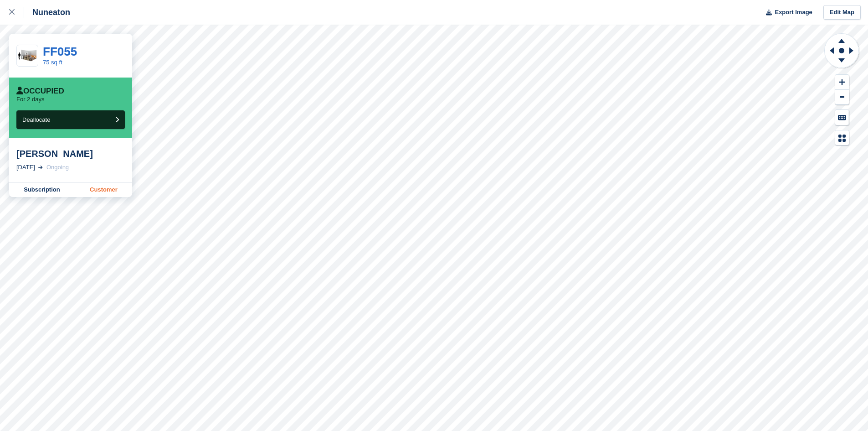  What do you see at coordinates (52, 62) in the screenshot?
I see `a: 75 sq ft` at bounding box center [52, 62].